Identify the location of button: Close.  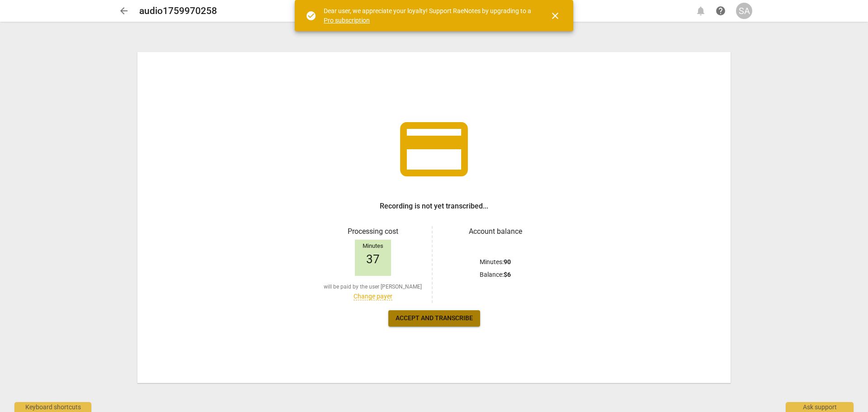
(555, 16).